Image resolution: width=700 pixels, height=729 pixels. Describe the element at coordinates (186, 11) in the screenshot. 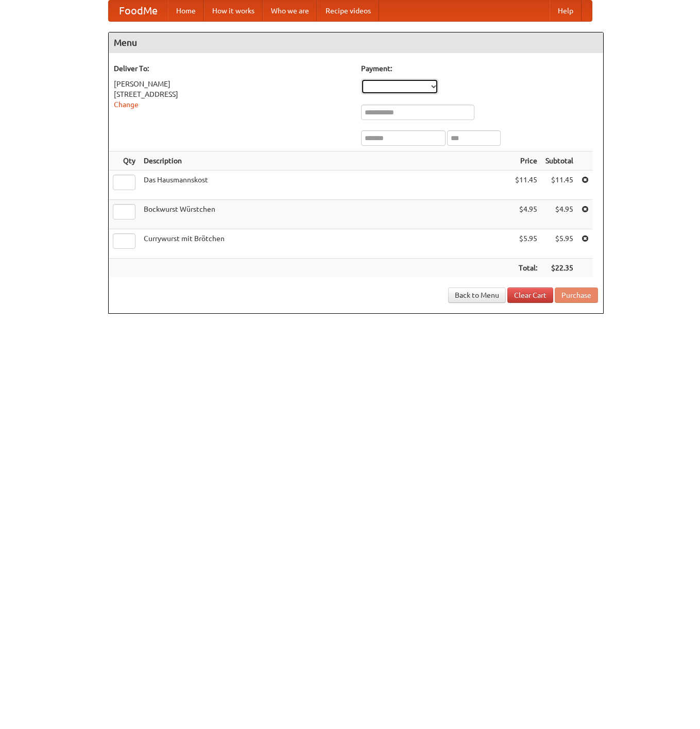

I see `a: Home` at that location.